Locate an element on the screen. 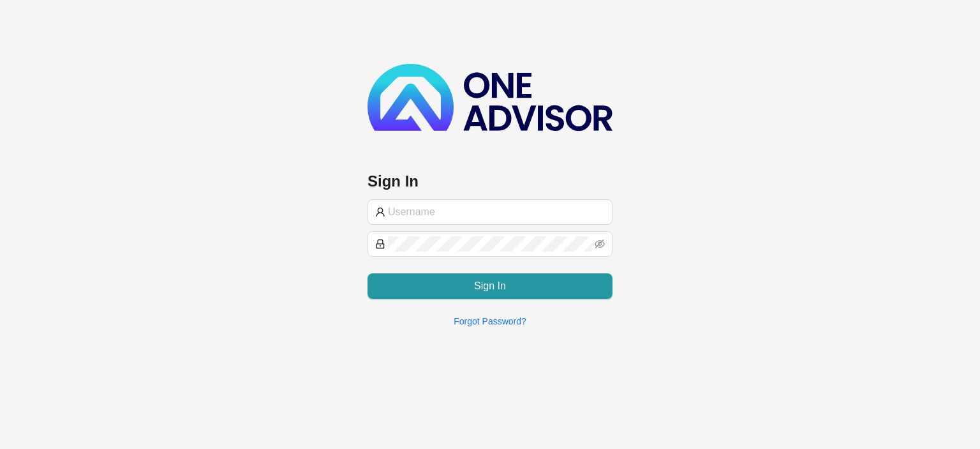  h3: Sign In is located at coordinates (490, 181).